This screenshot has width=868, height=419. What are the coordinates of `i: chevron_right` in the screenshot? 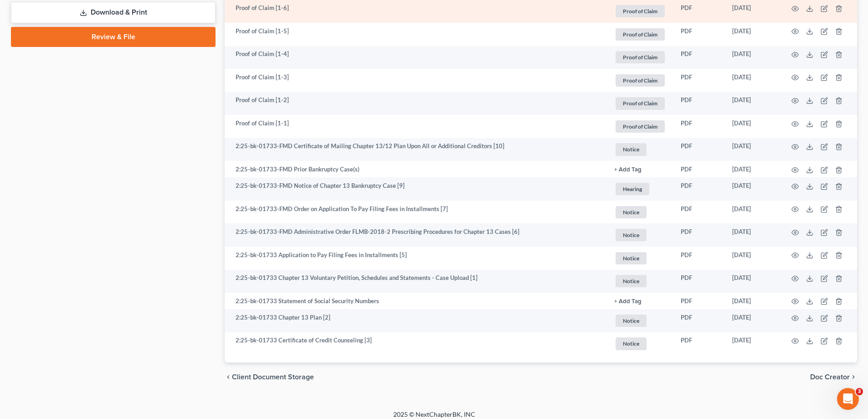 It's located at (854, 377).